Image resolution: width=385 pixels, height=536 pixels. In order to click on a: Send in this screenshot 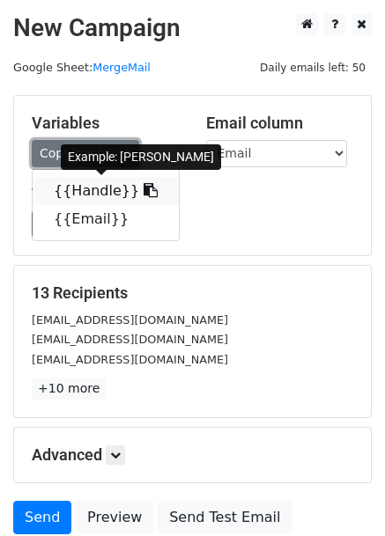, I will do `click(42, 518)`.